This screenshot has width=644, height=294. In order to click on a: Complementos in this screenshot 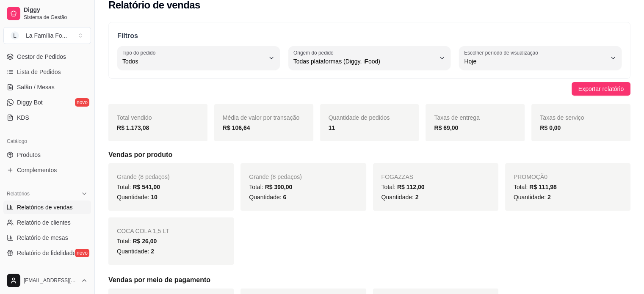, I will do `click(47, 170)`.